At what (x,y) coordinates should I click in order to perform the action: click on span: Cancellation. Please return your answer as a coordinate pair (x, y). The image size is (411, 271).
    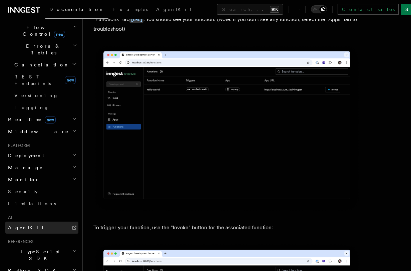
    Looking at the image, I should click on (40, 65).